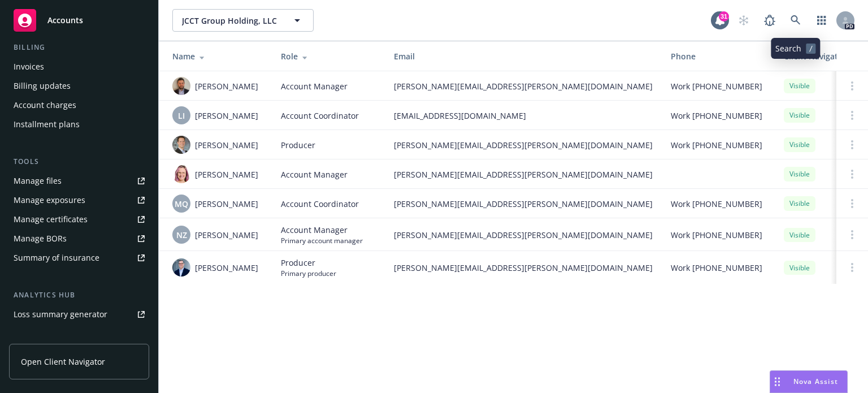  Describe the element at coordinates (79, 47) in the screenshot. I see `div: Billing` at that location.